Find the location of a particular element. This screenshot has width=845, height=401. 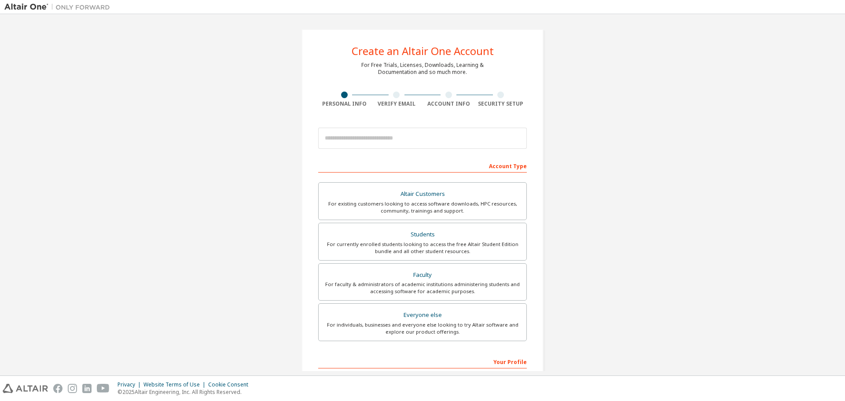

img: linkedin.svg is located at coordinates (87, 388).